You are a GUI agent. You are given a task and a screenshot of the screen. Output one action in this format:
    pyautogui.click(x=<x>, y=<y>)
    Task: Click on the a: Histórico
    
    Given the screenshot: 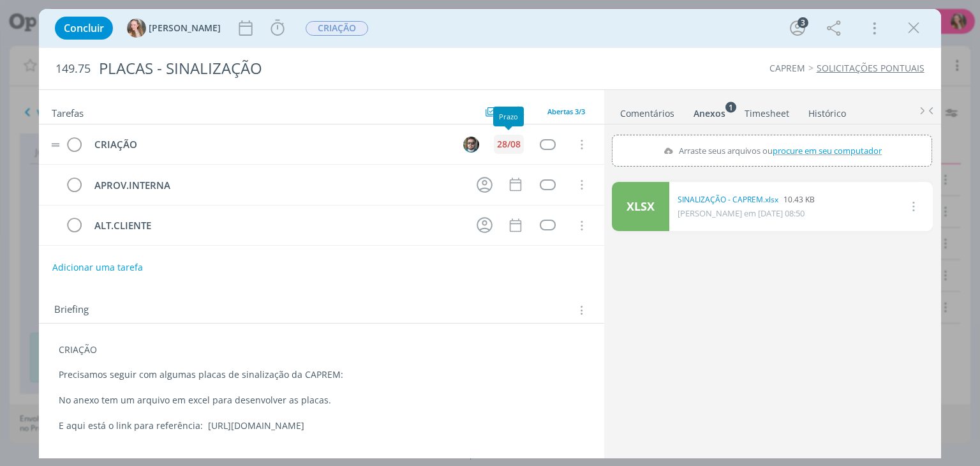 What is the action you would take?
    pyautogui.click(x=826, y=110)
    